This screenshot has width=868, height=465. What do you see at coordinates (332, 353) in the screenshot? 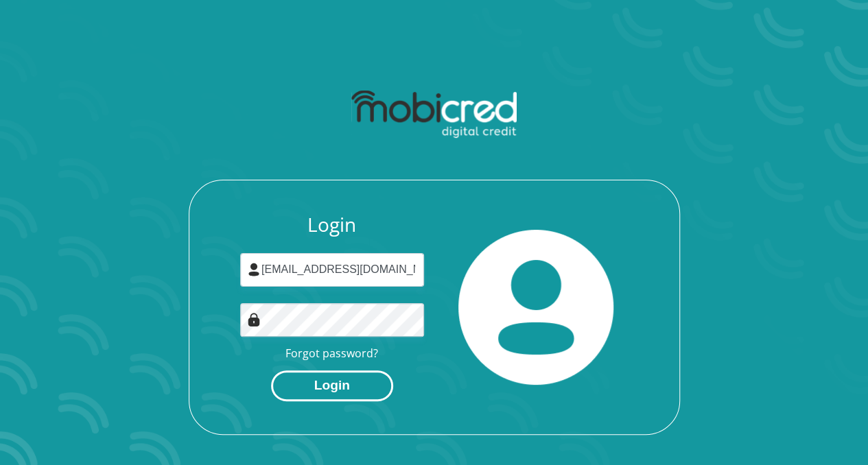
I see `a: Forgot password?` at bounding box center [332, 353].